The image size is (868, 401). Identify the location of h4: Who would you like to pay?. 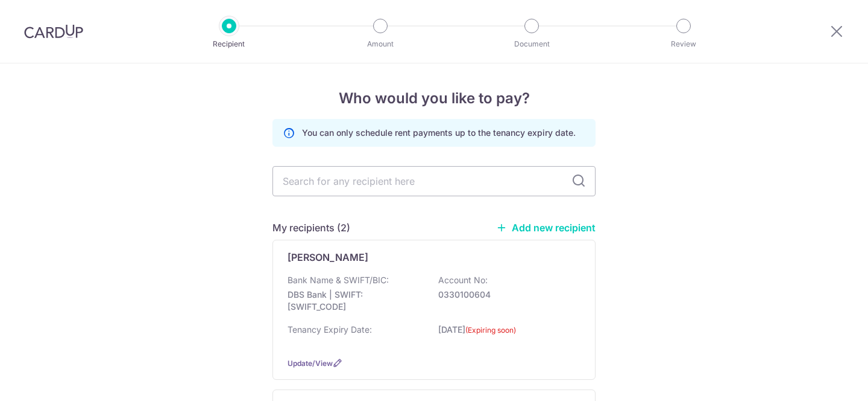
(434, 98).